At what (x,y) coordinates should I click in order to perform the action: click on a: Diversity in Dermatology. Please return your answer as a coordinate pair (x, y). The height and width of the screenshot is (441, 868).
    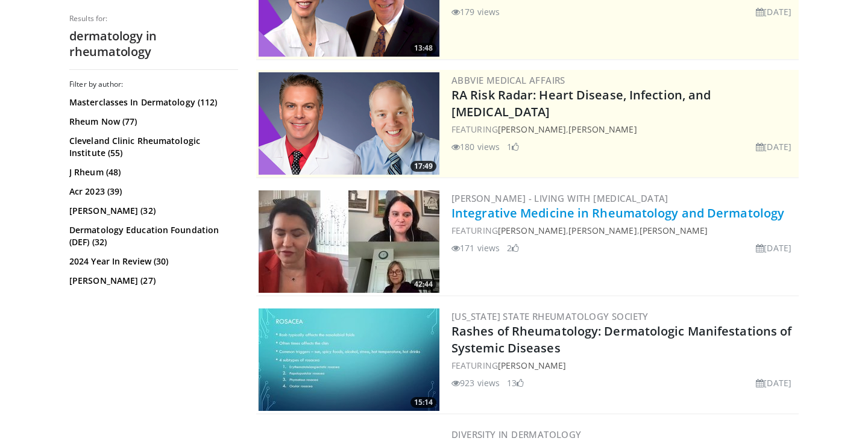
    Looking at the image, I should click on (517, 434).